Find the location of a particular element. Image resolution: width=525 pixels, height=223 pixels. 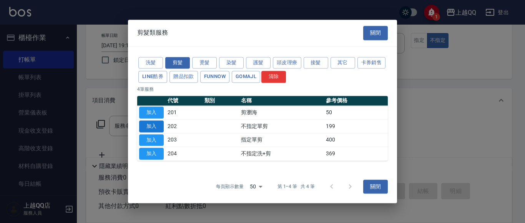

button: 護髮 is located at coordinates (258, 63).